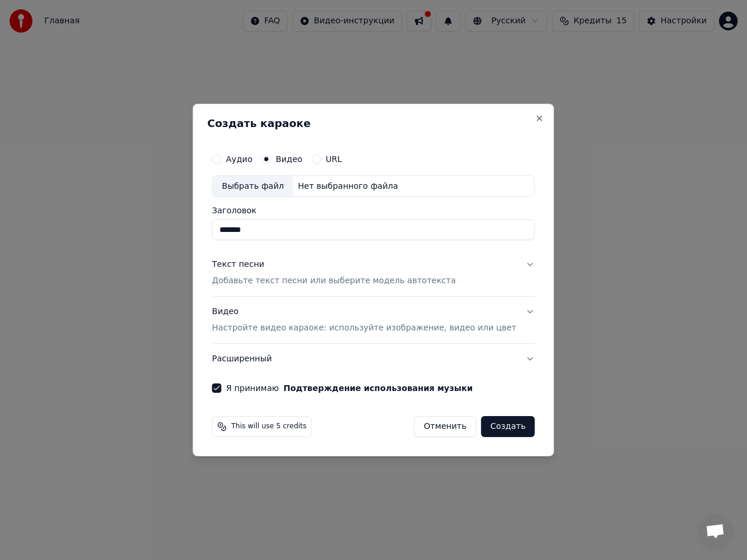  I want to click on button: Текст песниДобавьте текст песни или выберите модель автотекста, so click(373, 274).